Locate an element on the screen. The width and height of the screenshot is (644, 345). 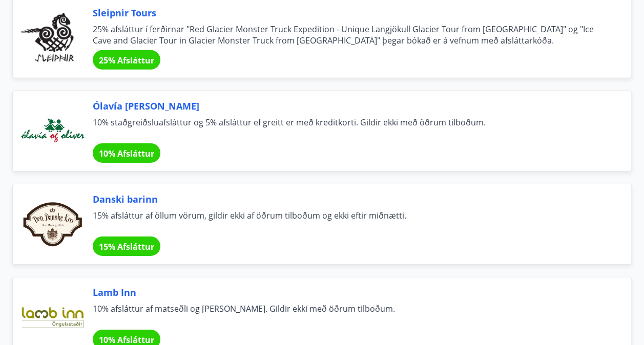
span: 15% Afsláttur is located at coordinates (126, 247).